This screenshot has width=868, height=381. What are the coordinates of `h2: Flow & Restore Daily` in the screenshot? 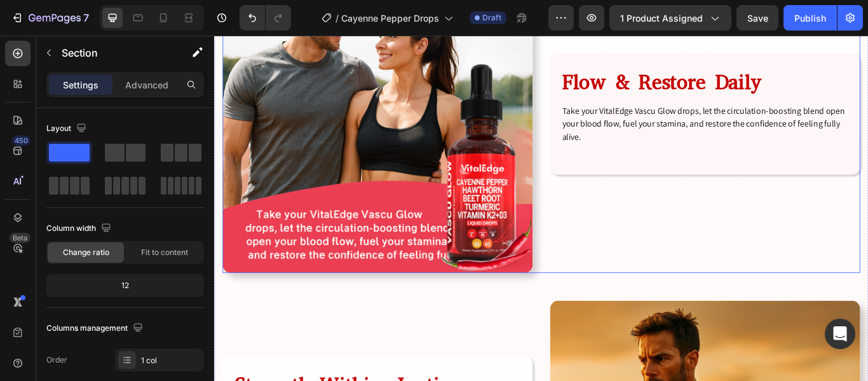 It's located at (572, 55).